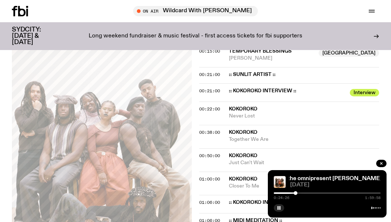 This screenshot has height=222, width=391. Describe the element at coordinates (210, 179) in the screenshot. I see `span: 01:00:00` at that location.